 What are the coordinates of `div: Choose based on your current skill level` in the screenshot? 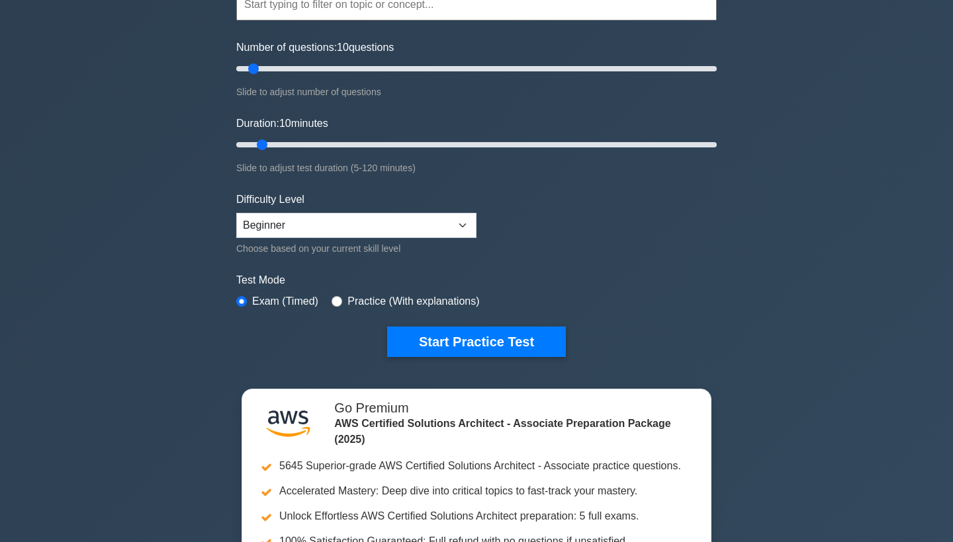 It's located at (356, 249).